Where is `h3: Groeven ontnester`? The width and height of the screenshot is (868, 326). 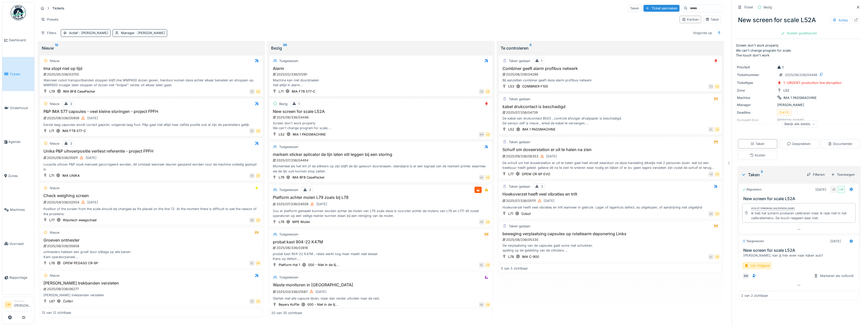 h3: Groeven ontnester is located at coordinates (151, 240).